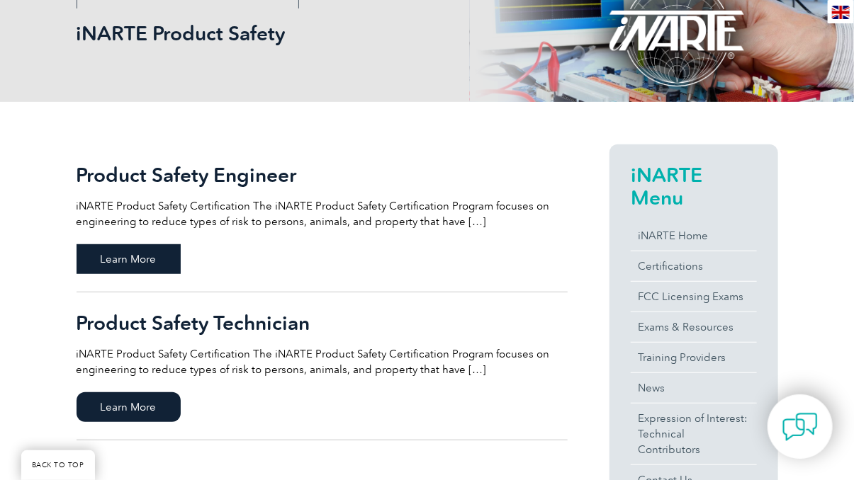 Image resolution: width=854 pixels, height=480 pixels. What do you see at coordinates (693, 434) in the screenshot?
I see `a: Expression of Interest:Technical Contributors` at bounding box center [693, 434].